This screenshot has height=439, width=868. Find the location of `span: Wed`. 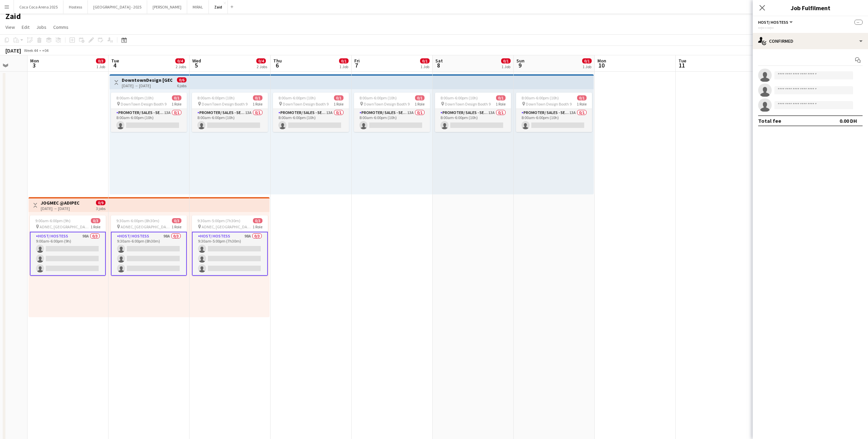

span: Wed is located at coordinates (197, 61).